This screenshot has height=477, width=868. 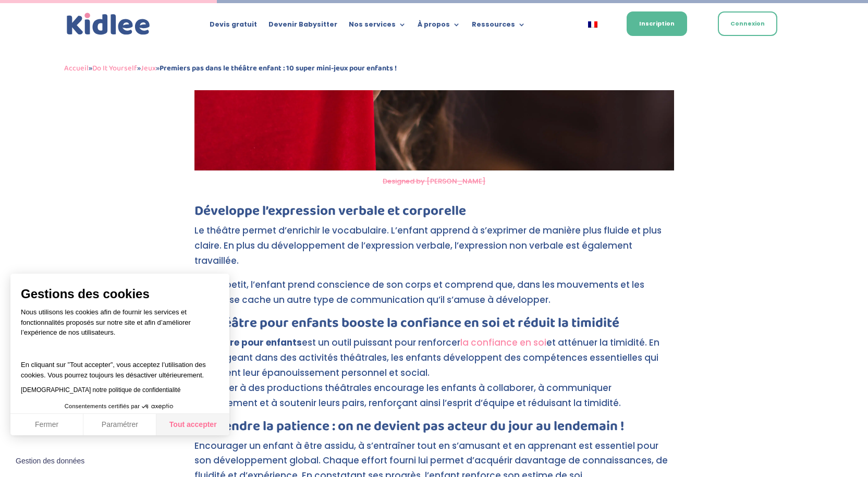 I want to click on h3: Le théâtre pour enfants booste la confiance en soi et réduit la timidité, so click(x=435, y=326).